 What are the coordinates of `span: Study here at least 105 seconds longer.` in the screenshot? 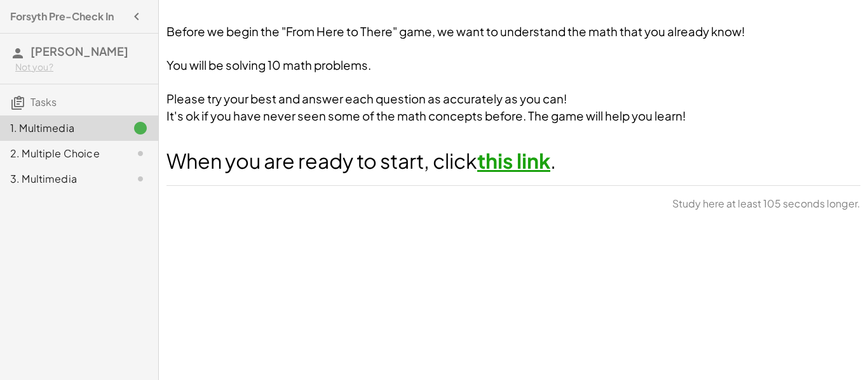 It's located at (766, 204).